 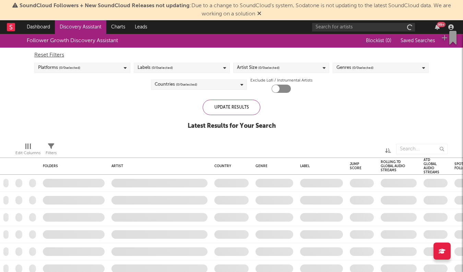 I want to click on div: 99 +, so click(x=441, y=24).